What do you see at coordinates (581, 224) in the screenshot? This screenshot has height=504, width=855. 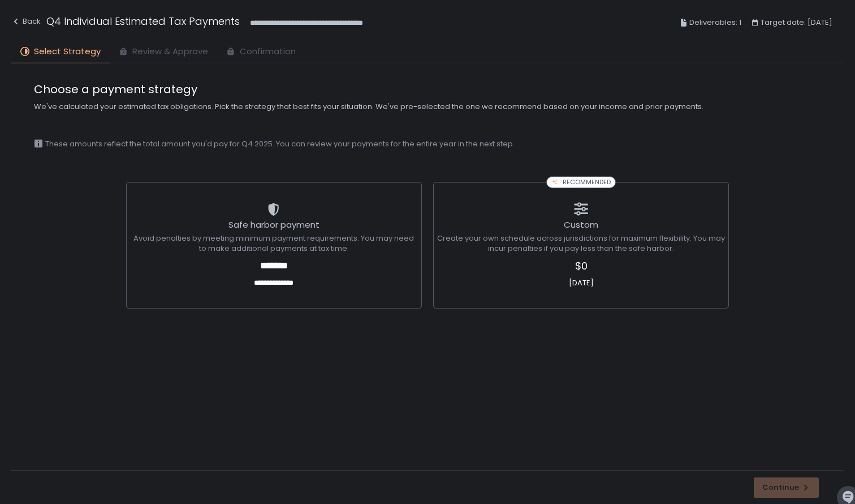 I see `span: Custom` at bounding box center [581, 224].